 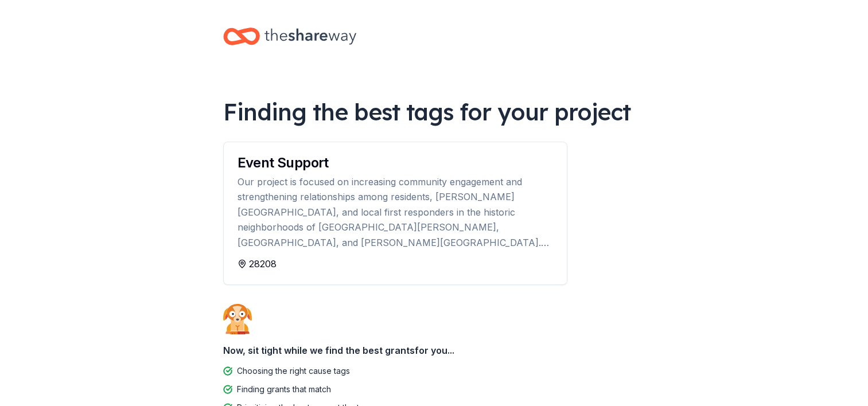 What do you see at coordinates (237, 319) in the screenshot?
I see `img: Dog waiting patiently` at bounding box center [237, 319].